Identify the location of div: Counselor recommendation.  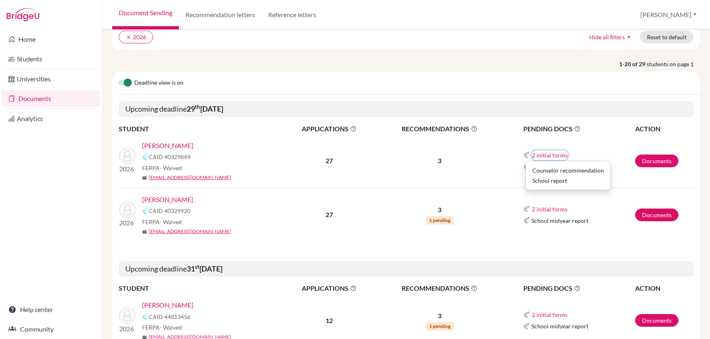
(568, 170).